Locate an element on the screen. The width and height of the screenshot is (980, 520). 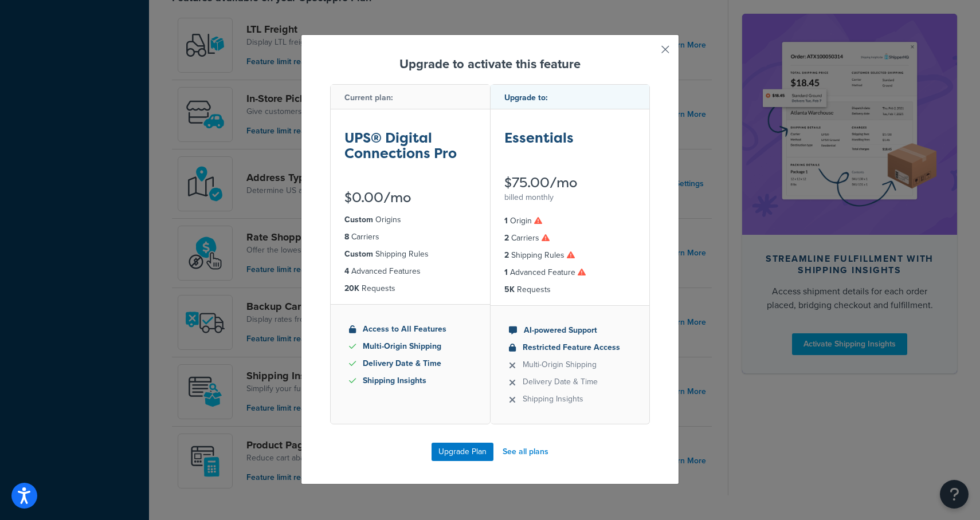
li: Origins is located at coordinates (410, 220).